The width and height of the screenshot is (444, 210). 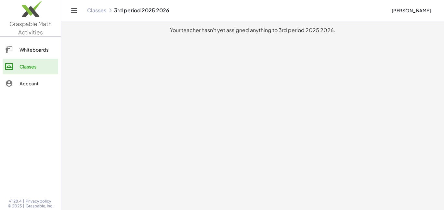 What do you see at coordinates (39, 201) in the screenshot?
I see `a: Privacy policy` at bounding box center [39, 201].